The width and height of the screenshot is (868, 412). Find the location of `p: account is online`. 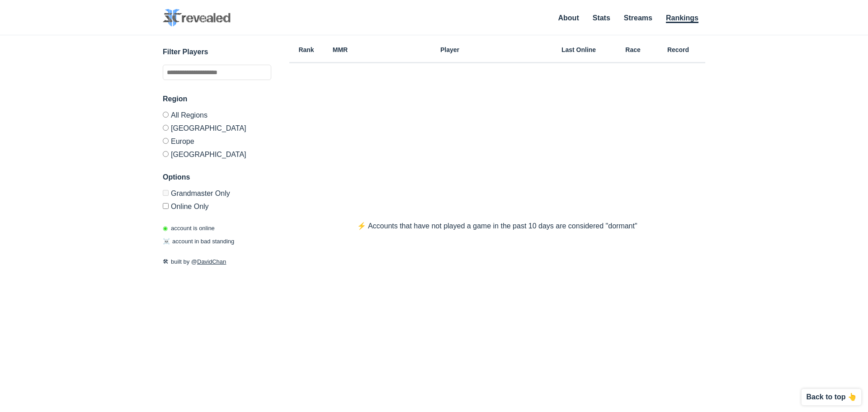

p: account is online is located at coordinates (189, 229).